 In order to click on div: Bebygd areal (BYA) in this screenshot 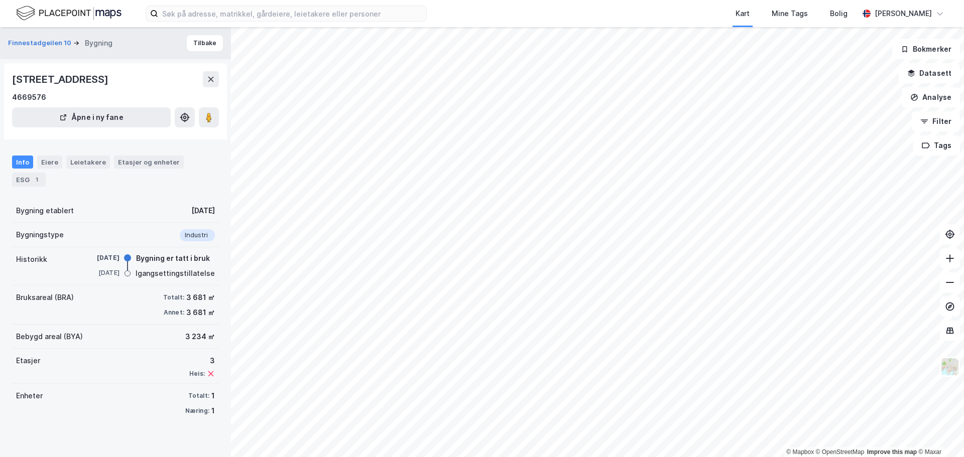, I will do `click(49, 337)`.